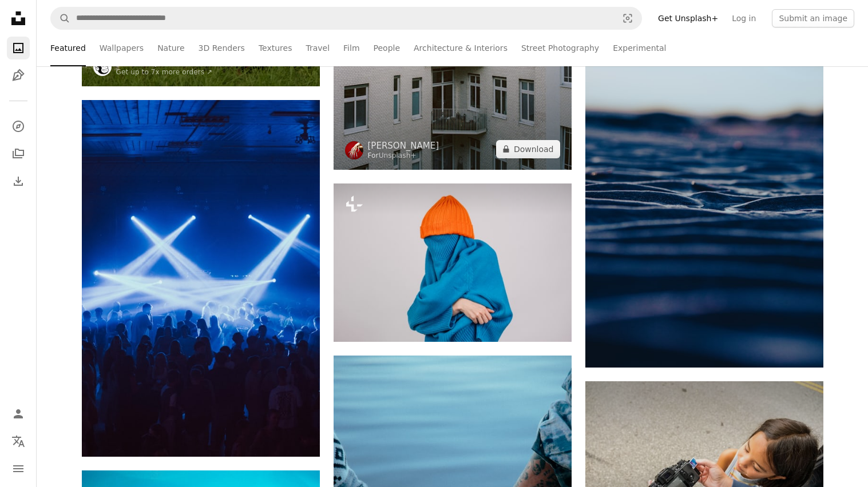 This screenshot has width=868, height=487. What do you see at coordinates (639, 48) in the screenshot?
I see `a: Experimental` at bounding box center [639, 48].